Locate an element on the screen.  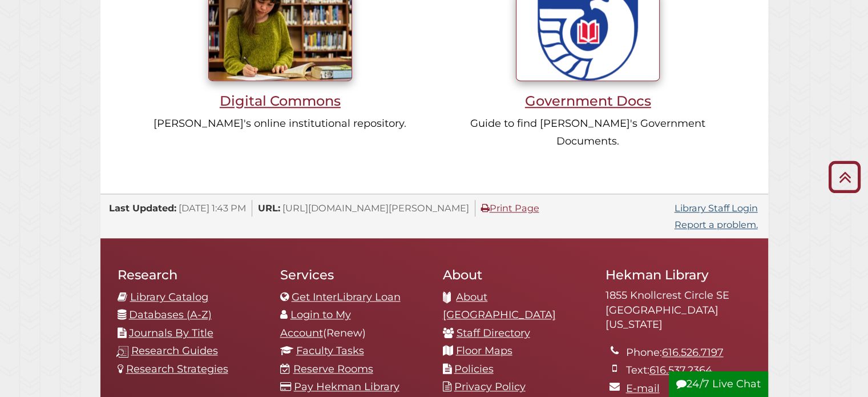
h2: Research is located at coordinates (190, 275).